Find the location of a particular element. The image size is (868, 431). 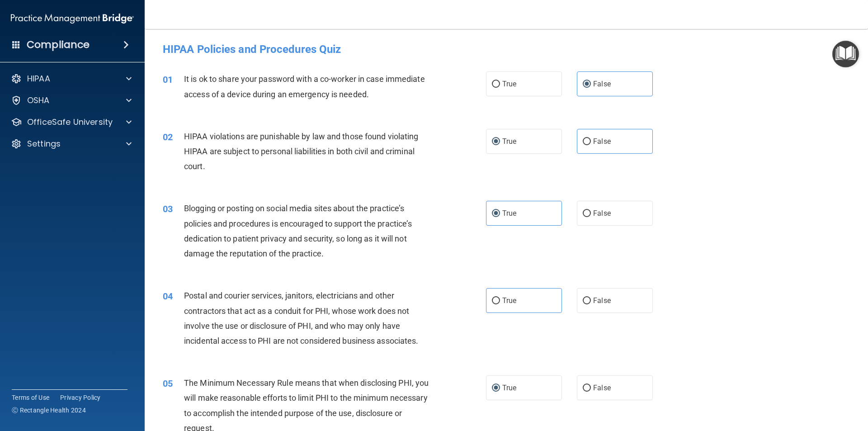

h4: HIPAA Policies and Procedures Quiz is located at coordinates (507, 49).